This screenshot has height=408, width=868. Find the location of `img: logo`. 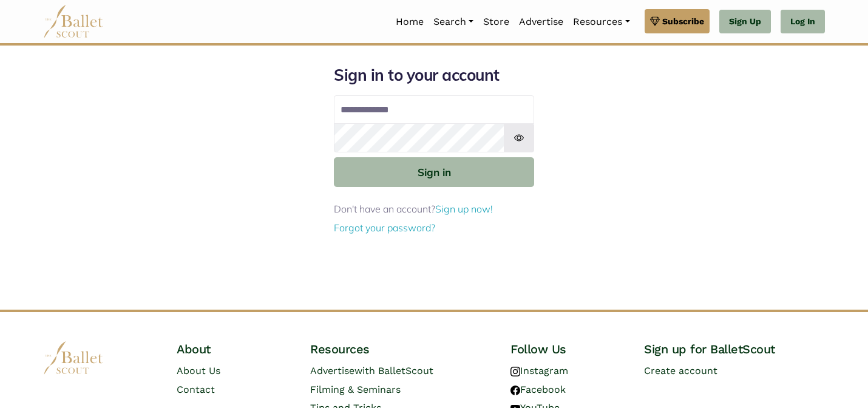

img: logo is located at coordinates (73, 358).